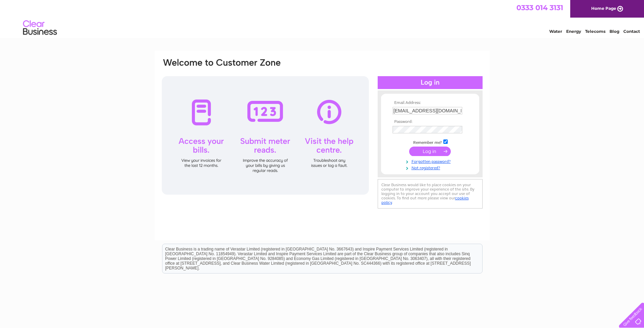 This screenshot has height=328, width=644. Describe the element at coordinates (430, 194) in the screenshot. I see `div: Clear Business would like to place cookies on your computer to improve your experience of the sit...` at that location.